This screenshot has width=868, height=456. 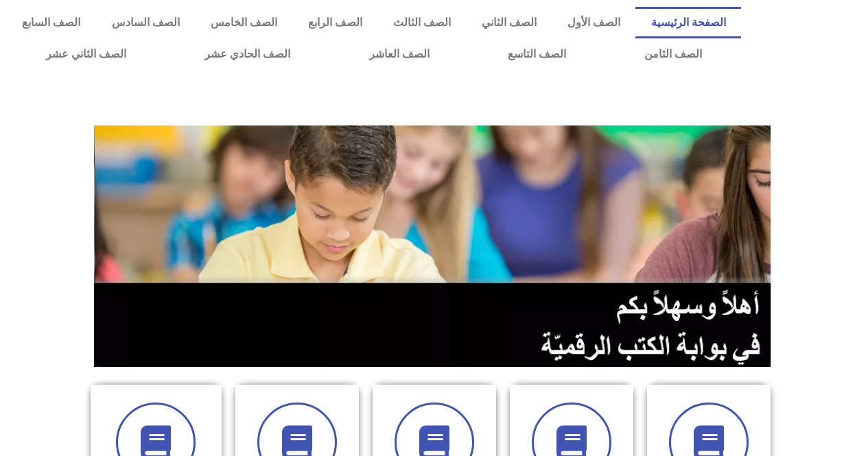 What do you see at coordinates (247, 55) in the screenshot?
I see `a: الصف الحادي عشر` at bounding box center [247, 55].